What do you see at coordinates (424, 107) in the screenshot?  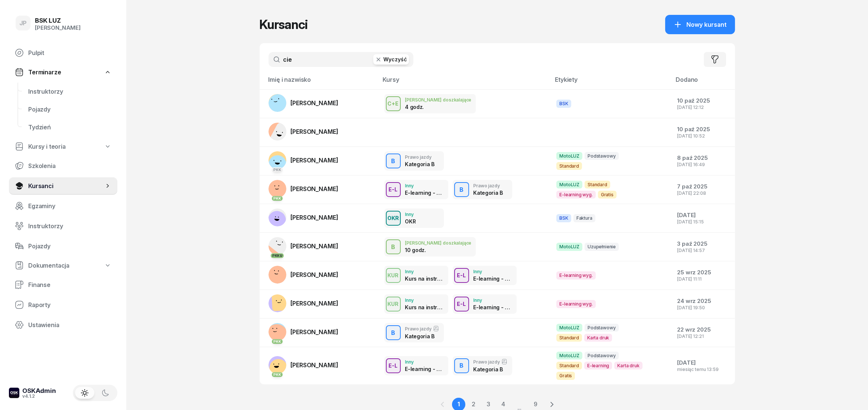 I see `div: 4 godz.` at bounding box center [424, 107].